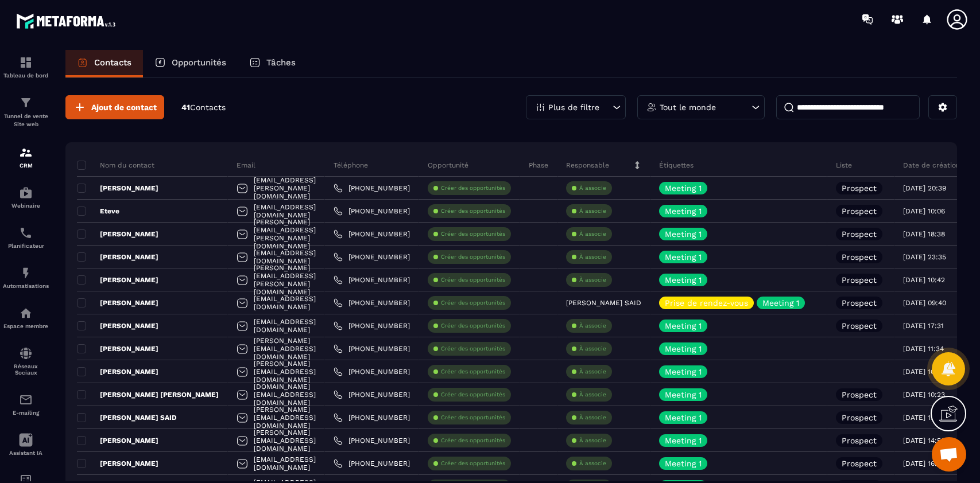  What do you see at coordinates (208, 108) in the screenshot?
I see `span: Contacts` at bounding box center [208, 108].